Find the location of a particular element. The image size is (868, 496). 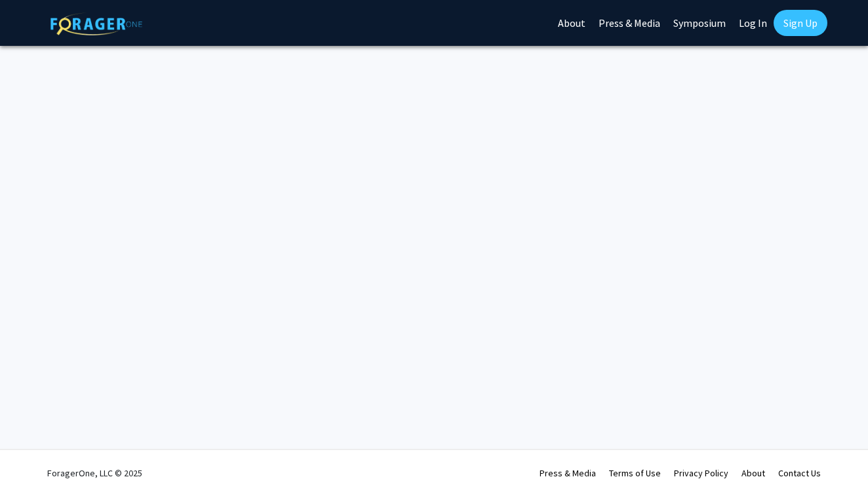

a: About is located at coordinates (753, 473).